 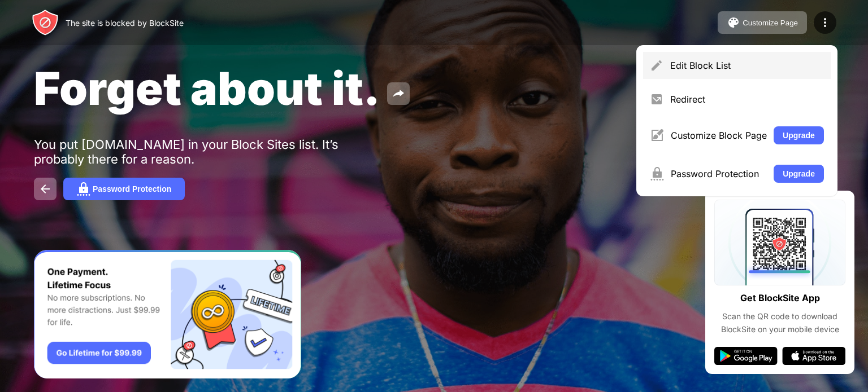 What do you see at coordinates (657, 174) in the screenshot?
I see `img: menu-password.svg` at bounding box center [657, 174].